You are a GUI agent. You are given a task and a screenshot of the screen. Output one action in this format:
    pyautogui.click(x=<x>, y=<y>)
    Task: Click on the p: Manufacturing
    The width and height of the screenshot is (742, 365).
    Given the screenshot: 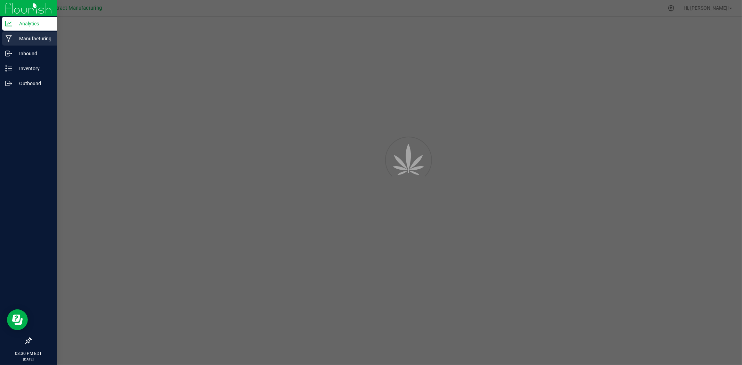 What is the action you would take?
    pyautogui.click(x=33, y=39)
    